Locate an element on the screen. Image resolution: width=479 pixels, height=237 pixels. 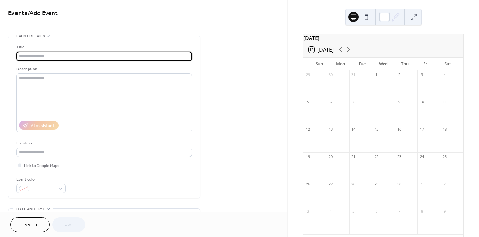
span: Date and time is located at coordinates (30, 209).